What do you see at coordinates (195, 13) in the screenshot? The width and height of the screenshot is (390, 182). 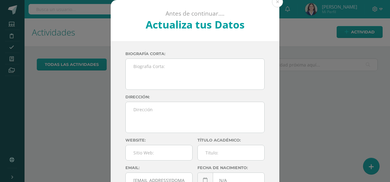 I see `p: Antes de continuar....` at bounding box center [195, 13].